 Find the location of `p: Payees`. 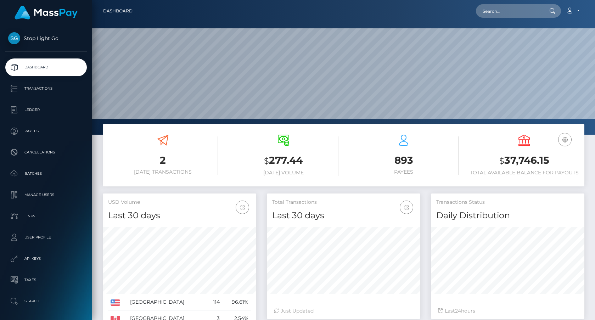

p: Payees is located at coordinates (46, 131).